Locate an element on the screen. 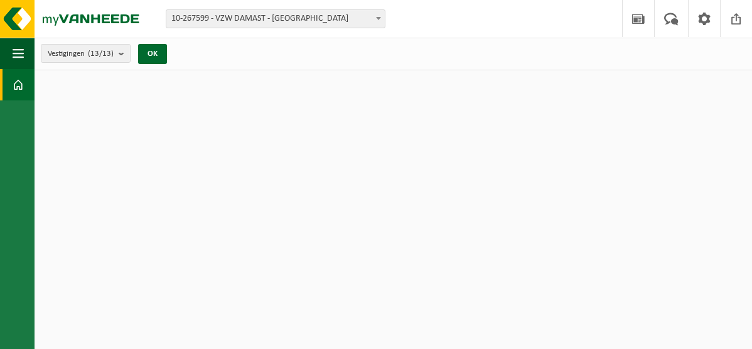 Image resolution: width=752 pixels, height=349 pixels. span: Vestigingen is located at coordinates (80, 54).